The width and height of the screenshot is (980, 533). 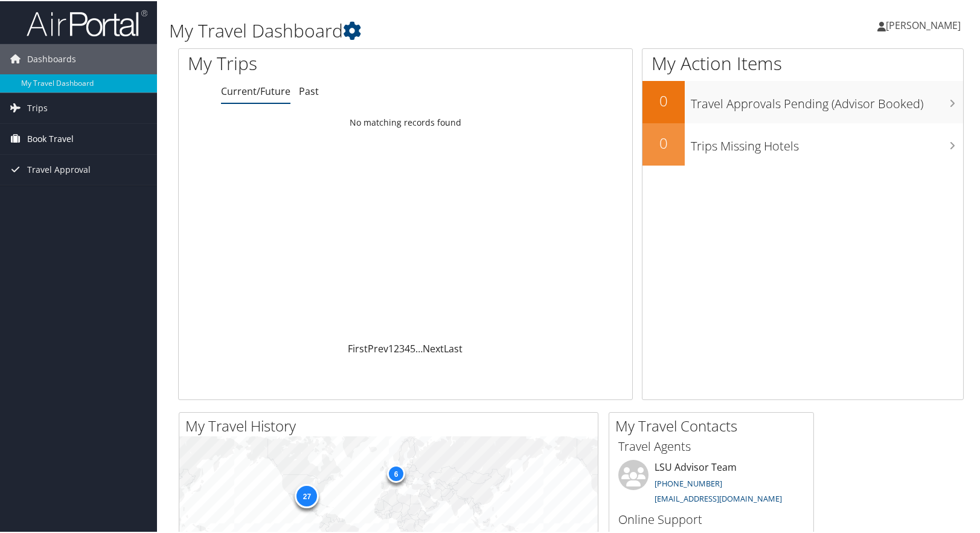 What do you see at coordinates (714, 425) in the screenshot?
I see `h2: My Travel Contacts` at bounding box center [714, 425].